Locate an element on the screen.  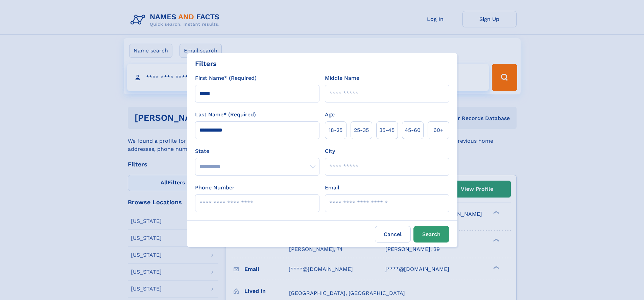
span: 18‑25 is located at coordinates (335, 130).